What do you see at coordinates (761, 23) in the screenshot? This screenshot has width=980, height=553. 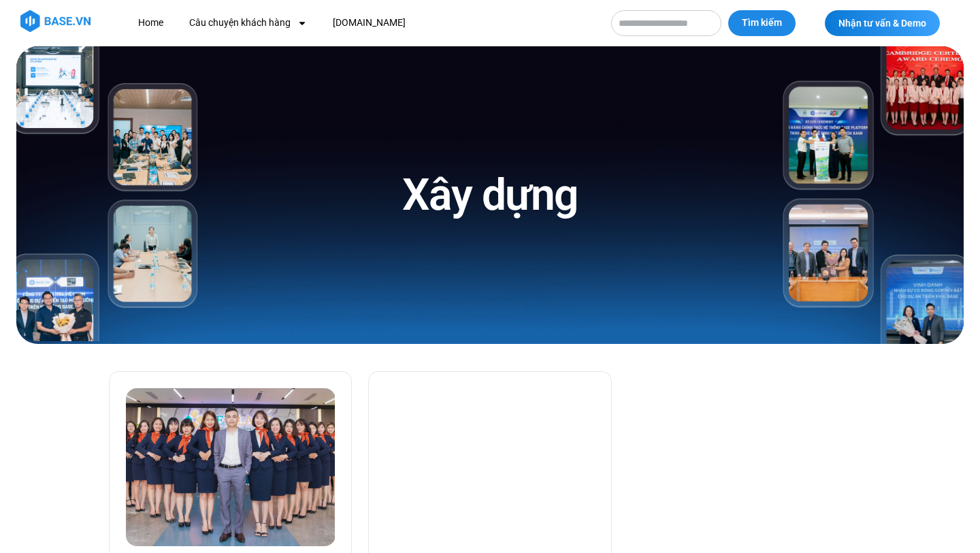 I see `span: Tìm kiếm` at bounding box center [761, 23].